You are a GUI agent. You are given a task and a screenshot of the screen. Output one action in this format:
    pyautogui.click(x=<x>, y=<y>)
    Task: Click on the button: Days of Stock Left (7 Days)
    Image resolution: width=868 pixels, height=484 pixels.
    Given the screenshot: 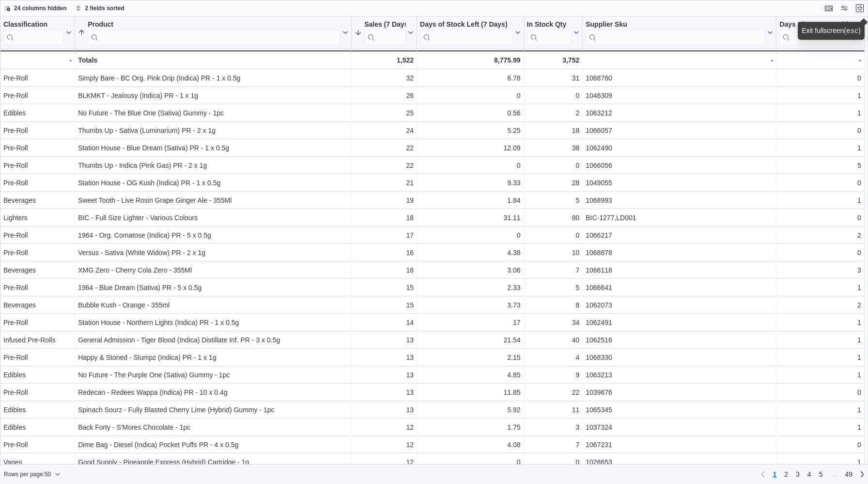 What is the action you would take?
    pyautogui.click(x=470, y=33)
    